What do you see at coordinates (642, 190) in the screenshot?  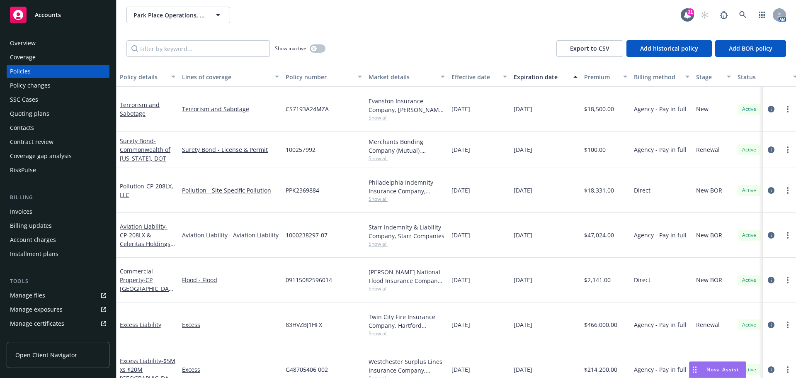 I see `span: Direct` at bounding box center [642, 190].